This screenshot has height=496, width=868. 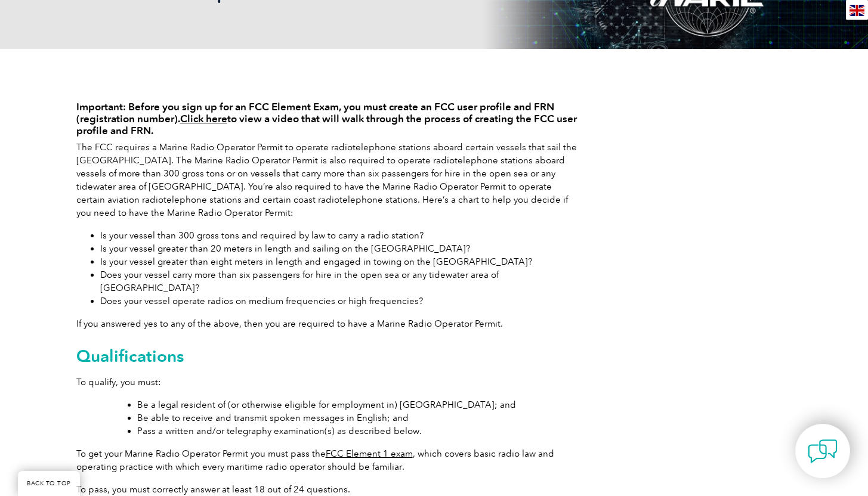 What do you see at coordinates (327, 324) in the screenshot?
I see `p: If you answered yes to any of the above, then you are required to have a Marine Radio Operator Pe...` at bounding box center [327, 324].